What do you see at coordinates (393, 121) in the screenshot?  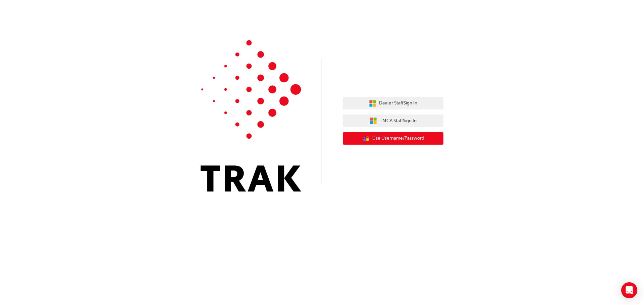 I see `button: TMCA StaffSign In` at bounding box center [393, 121].